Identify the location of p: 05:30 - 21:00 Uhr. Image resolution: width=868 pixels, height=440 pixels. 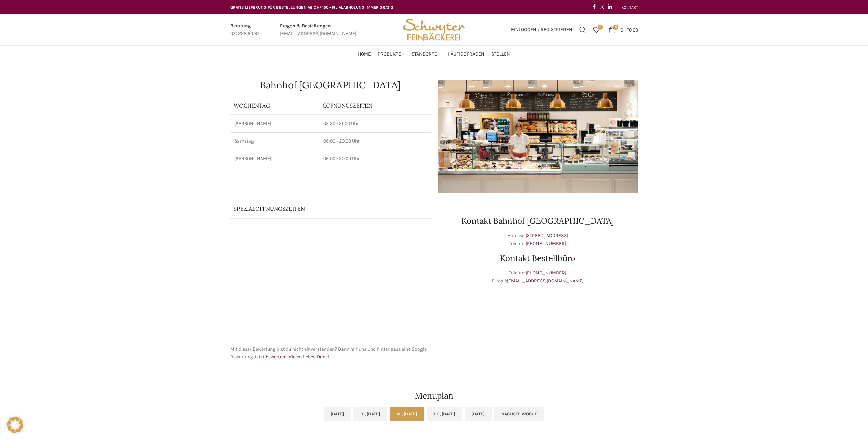
(375, 124).